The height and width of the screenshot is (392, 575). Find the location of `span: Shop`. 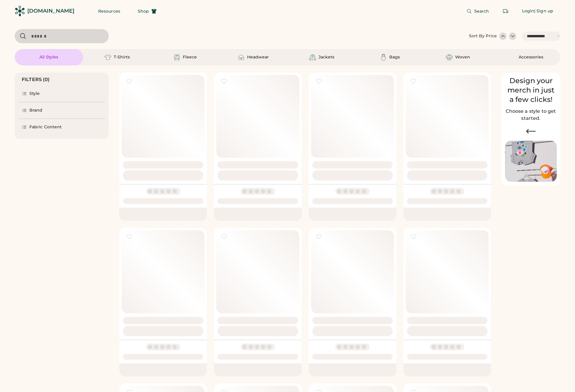

span: Shop is located at coordinates (143, 11).